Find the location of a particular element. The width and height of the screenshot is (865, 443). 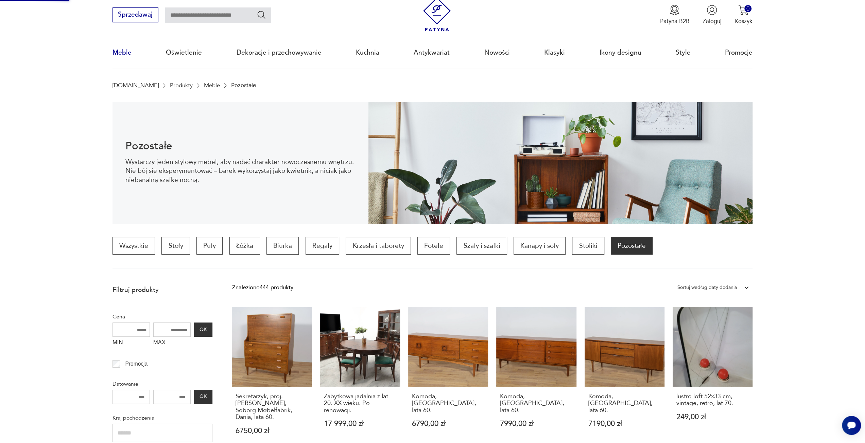

a: Style is located at coordinates (683, 53).